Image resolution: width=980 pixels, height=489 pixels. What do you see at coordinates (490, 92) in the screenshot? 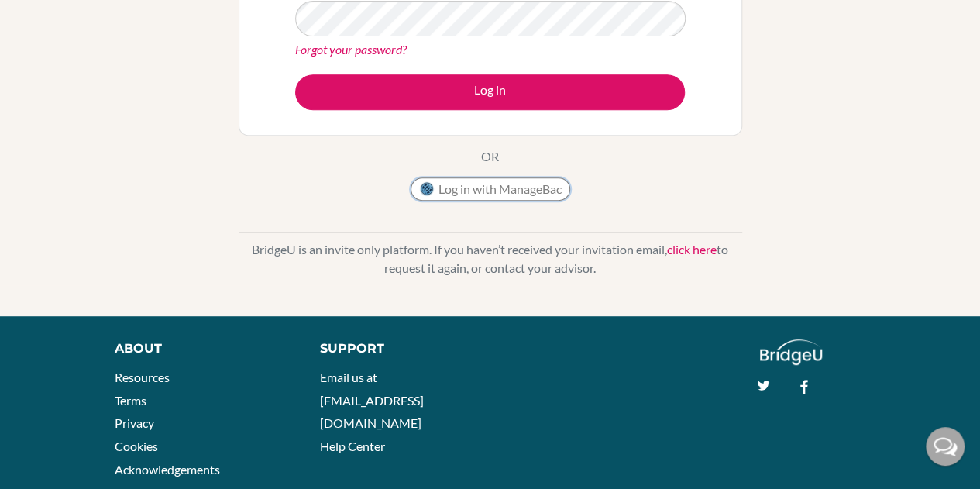
I see `button: Log in` at bounding box center [490, 92].